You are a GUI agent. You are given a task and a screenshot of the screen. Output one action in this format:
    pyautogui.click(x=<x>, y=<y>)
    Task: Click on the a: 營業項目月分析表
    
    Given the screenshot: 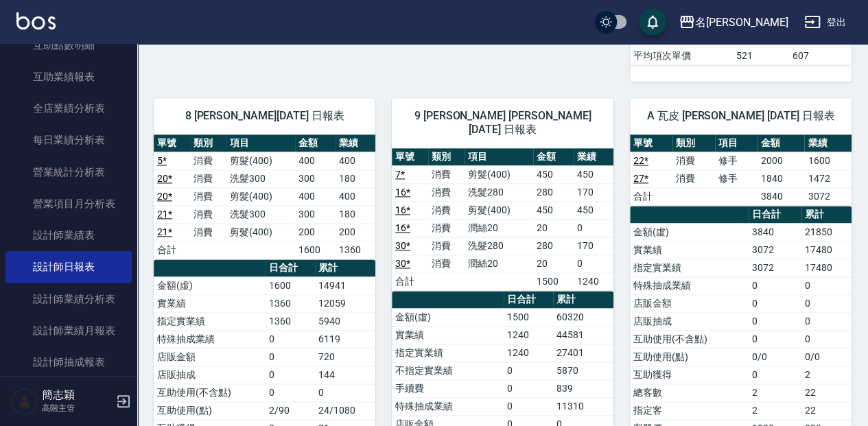 What is the action you would take?
    pyautogui.click(x=69, y=203)
    